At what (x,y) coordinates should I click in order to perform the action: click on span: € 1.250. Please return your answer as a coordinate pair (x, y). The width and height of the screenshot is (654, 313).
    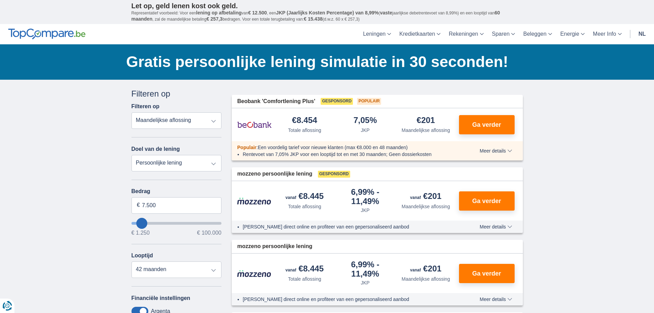
    Looking at the image, I should click on (140, 233).